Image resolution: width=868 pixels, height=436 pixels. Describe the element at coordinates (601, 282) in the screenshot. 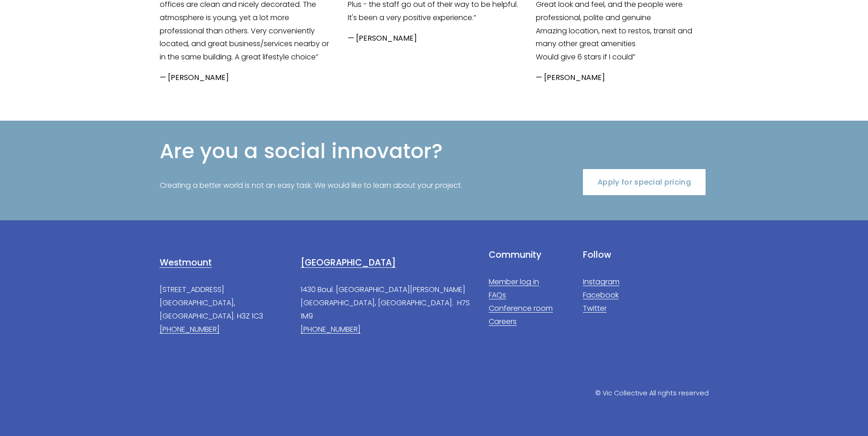

I see `a: Instagram` at that location.